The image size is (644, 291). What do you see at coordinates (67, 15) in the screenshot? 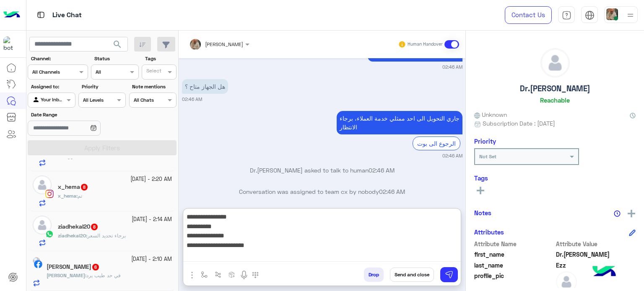
I see `p: Live Chat` at bounding box center [67, 15].